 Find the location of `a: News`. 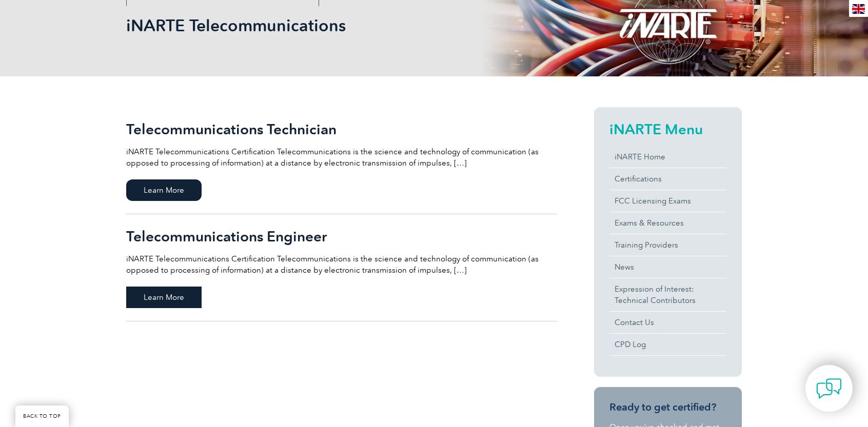

a: News is located at coordinates (668, 267).